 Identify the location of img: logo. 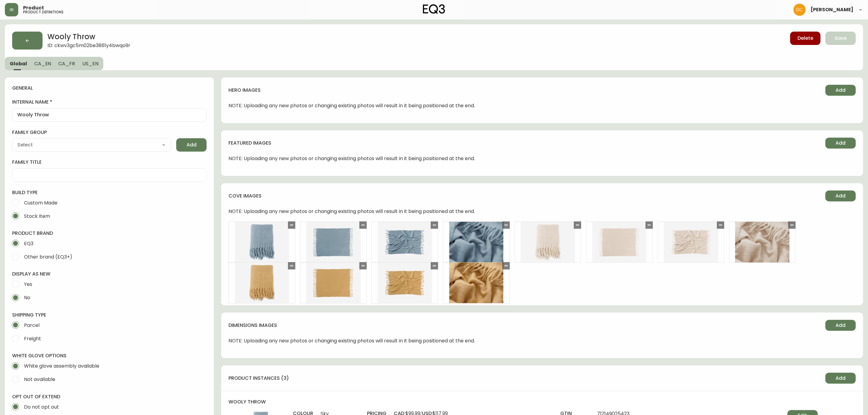
(434, 9).